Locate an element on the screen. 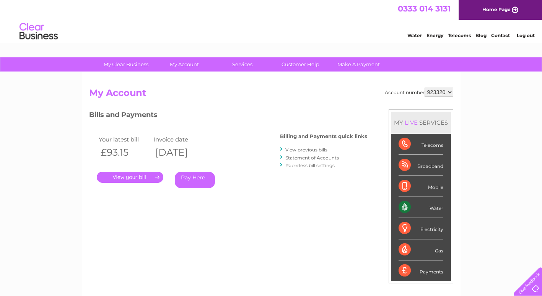  img: logo.png is located at coordinates (39, 31).